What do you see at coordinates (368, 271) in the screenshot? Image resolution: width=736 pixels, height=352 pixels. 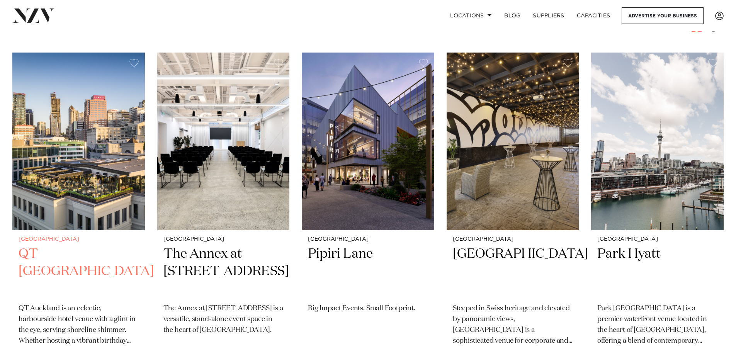 I see `h2: Pipiri Lane` at bounding box center [368, 271].